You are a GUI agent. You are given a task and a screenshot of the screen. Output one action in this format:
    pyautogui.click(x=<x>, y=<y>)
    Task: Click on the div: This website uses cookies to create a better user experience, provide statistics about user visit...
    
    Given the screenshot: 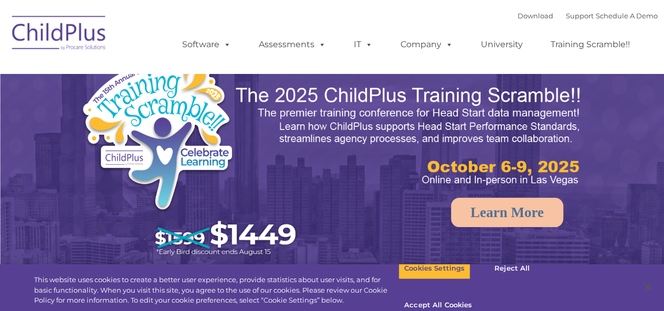 What is the action you would take?
    pyautogui.click(x=216, y=290)
    